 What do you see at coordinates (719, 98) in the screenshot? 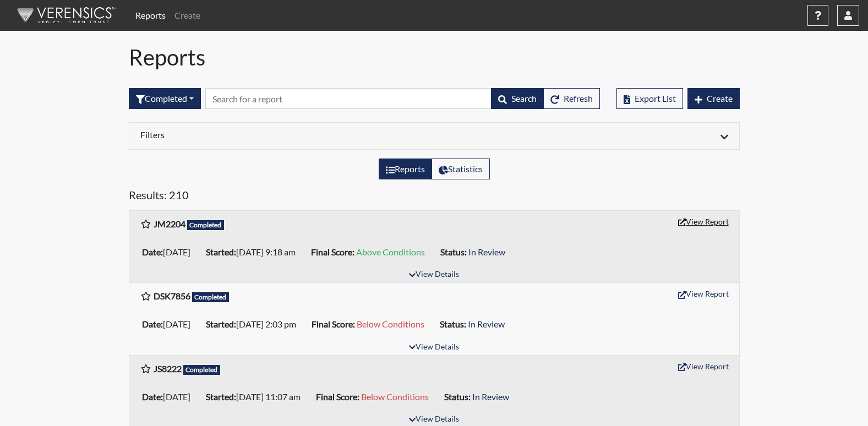
I see `span: Create` at bounding box center [719, 98].